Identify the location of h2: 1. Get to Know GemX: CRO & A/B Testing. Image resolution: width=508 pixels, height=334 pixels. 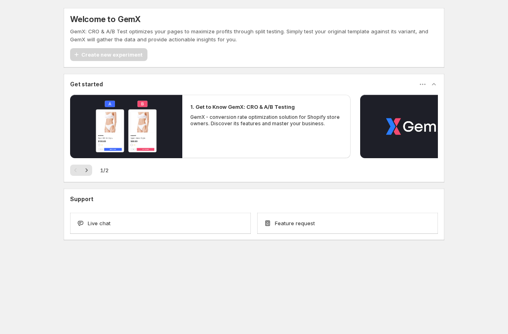
(243, 107).